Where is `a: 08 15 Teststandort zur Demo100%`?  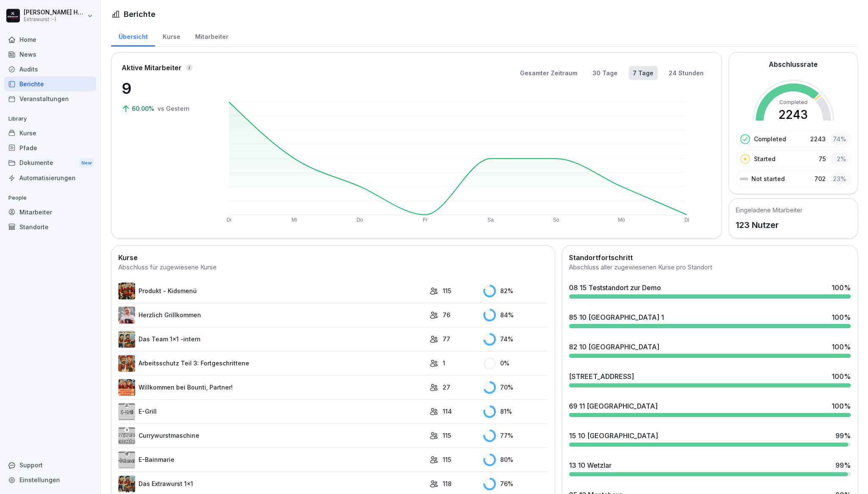
a: 08 15 Teststandort zur Demo100% is located at coordinates (710, 291).